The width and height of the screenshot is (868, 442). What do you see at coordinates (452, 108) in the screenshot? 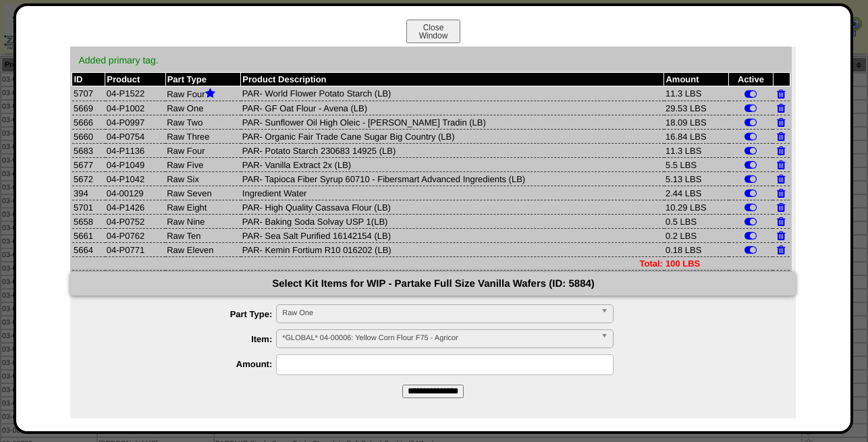
I see `td: PAR- GF Oat Flour - Avena (LB)` at bounding box center [452, 108].